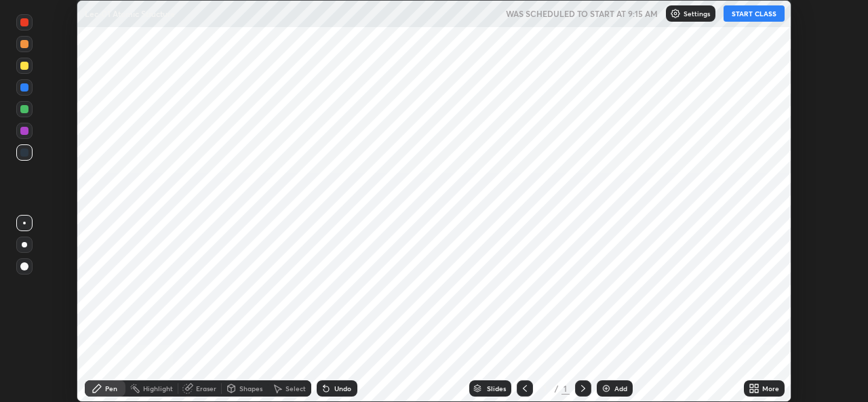 Image resolution: width=868 pixels, height=402 pixels. I want to click on div: Pen, so click(111, 388).